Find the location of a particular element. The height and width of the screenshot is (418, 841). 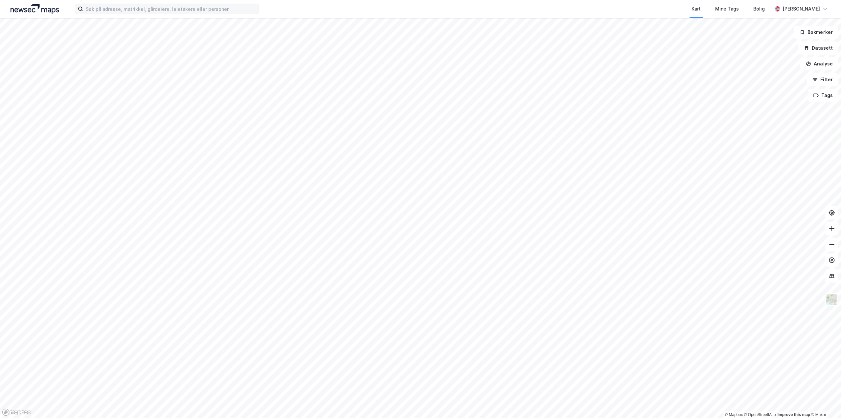

div: Mine Tags is located at coordinates (727, 9).